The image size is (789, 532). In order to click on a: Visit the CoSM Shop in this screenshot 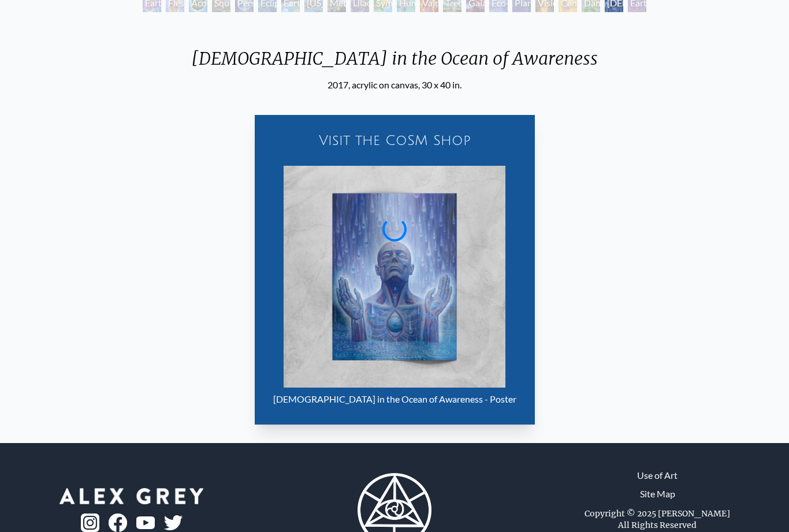, I will do `click(394, 140)`.